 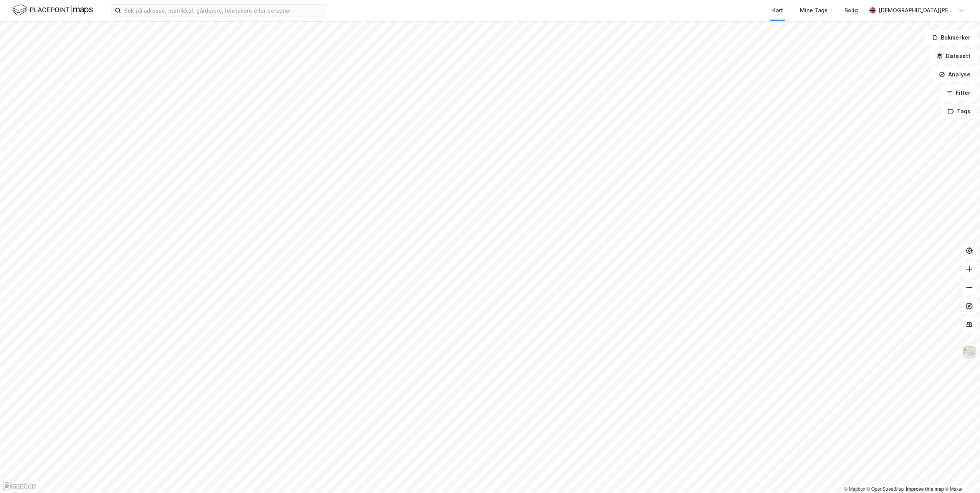 What do you see at coordinates (19, 486) in the screenshot?
I see `a: Mapbox homepage` at bounding box center [19, 486].